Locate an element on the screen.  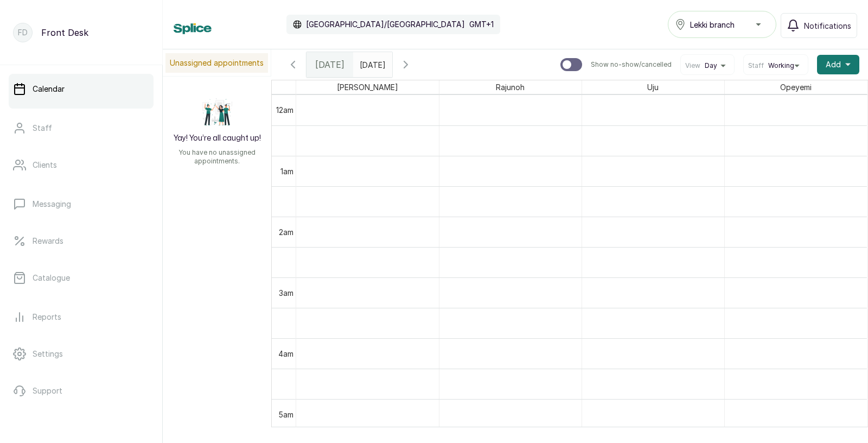
p: Front Desk is located at coordinates (65, 32).